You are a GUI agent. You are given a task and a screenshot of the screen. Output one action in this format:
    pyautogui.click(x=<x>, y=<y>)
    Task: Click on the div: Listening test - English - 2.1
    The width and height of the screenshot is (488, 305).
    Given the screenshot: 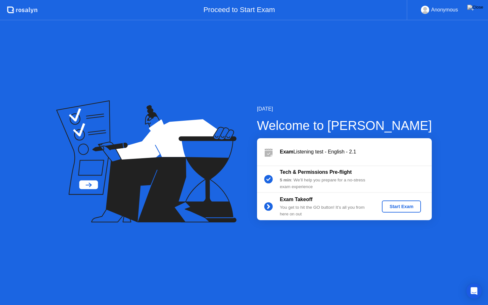 What is the action you would take?
    pyautogui.click(x=356, y=152)
    